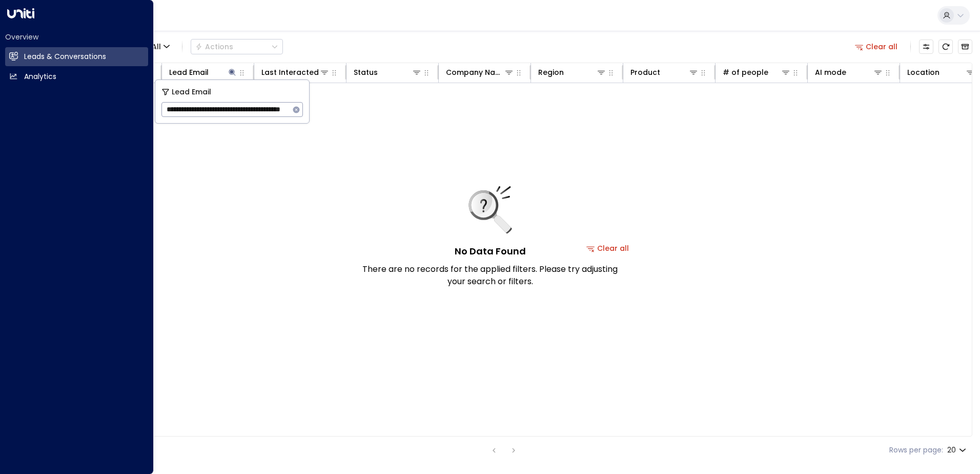 This screenshot has height=474, width=980. Describe the element at coordinates (965, 46) in the screenshot. I see `button: Archived Leads` at that location.